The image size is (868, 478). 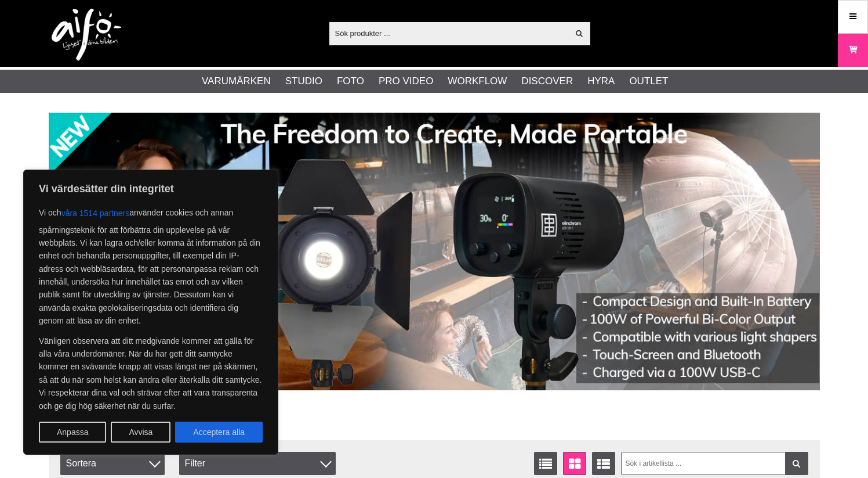 I want to click on span: Sortera, so click(x=113, y=463).